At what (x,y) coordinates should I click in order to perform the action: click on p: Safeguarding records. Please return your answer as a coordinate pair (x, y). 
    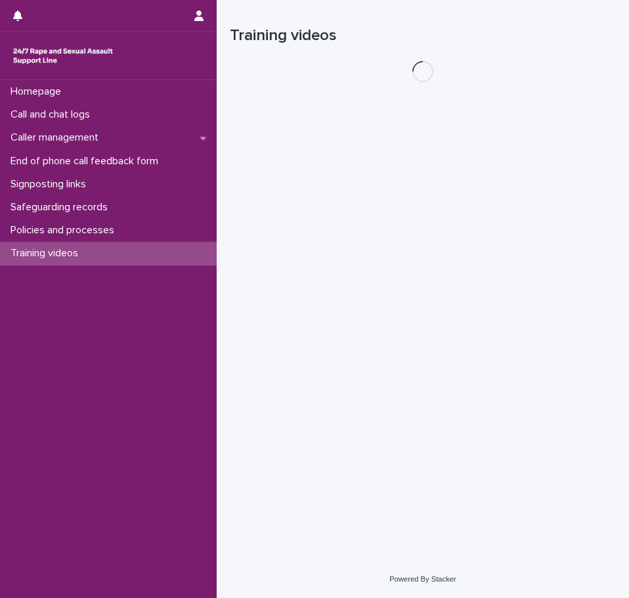
    Looking at the image, I should click on (62, 207).